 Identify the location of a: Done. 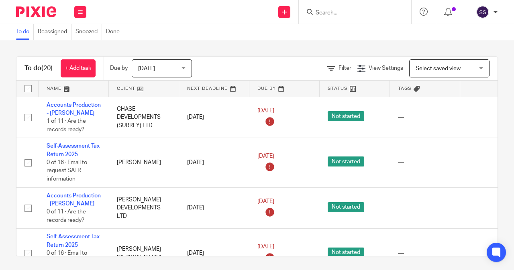
(115, 32).